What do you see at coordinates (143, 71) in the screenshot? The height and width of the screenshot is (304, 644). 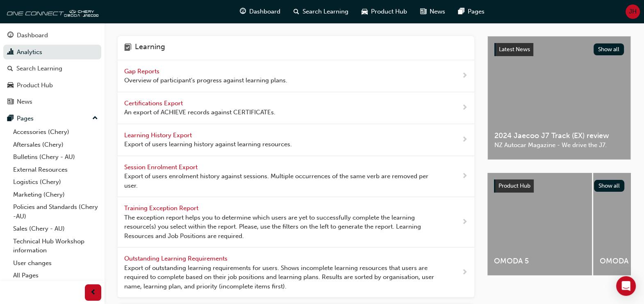 I see `span: Gap Reports` at bounding box center [143, 71].